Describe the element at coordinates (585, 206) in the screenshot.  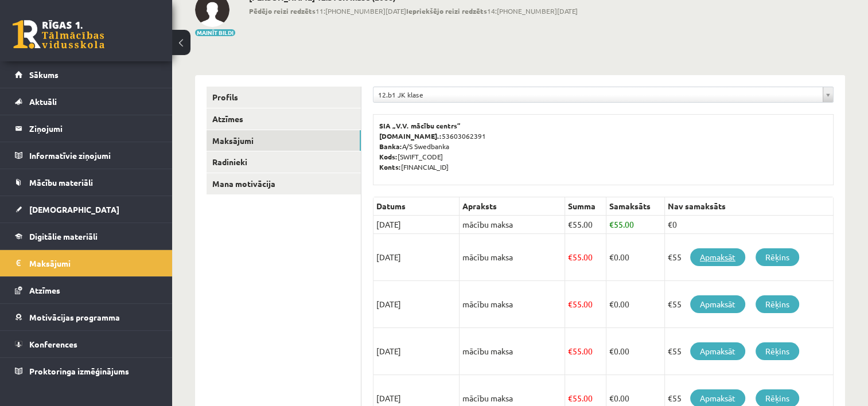
I see `th: Summa` at that location.